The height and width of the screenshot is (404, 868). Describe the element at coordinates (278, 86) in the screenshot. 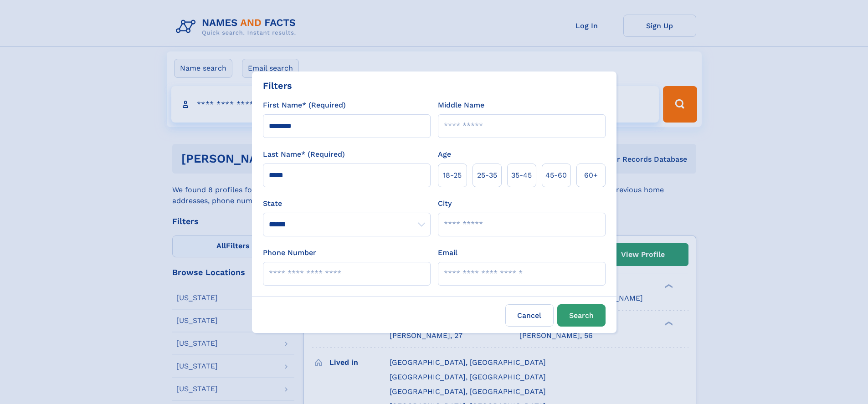

I see `div: Filters` at that location.